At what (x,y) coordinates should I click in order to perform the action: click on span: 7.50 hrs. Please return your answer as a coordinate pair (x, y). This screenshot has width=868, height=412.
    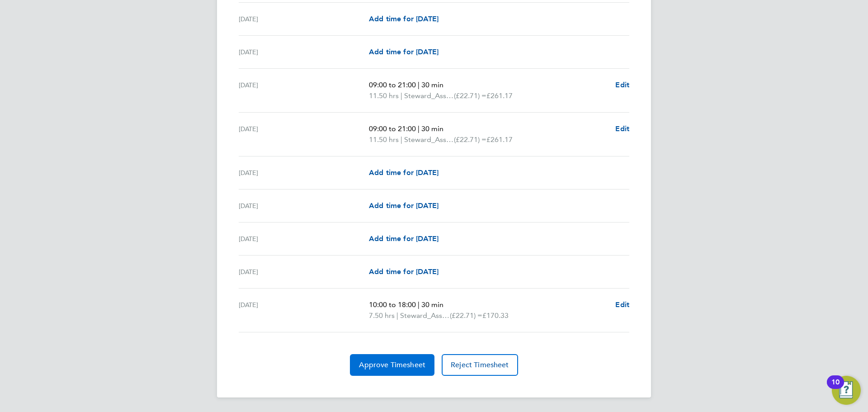
    Looking at the image, I should click on (381, 315).